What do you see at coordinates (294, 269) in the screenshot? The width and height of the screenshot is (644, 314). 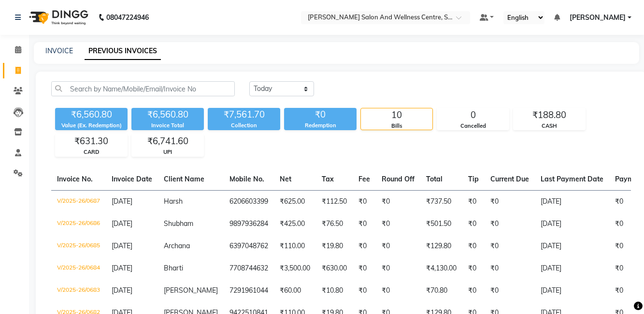 I see `td: ₹3,500.00` at bounding box center [294, 269].